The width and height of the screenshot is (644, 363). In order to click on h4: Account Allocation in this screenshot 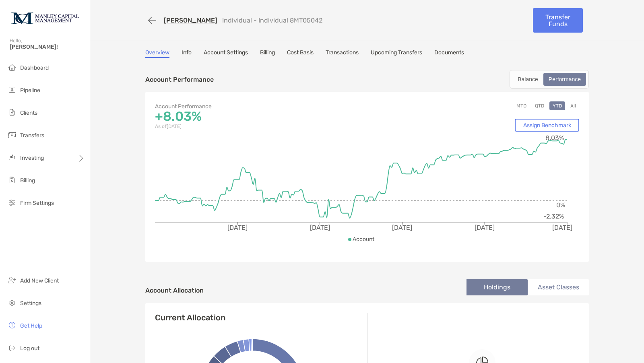, I will do `click(174, 290)`.